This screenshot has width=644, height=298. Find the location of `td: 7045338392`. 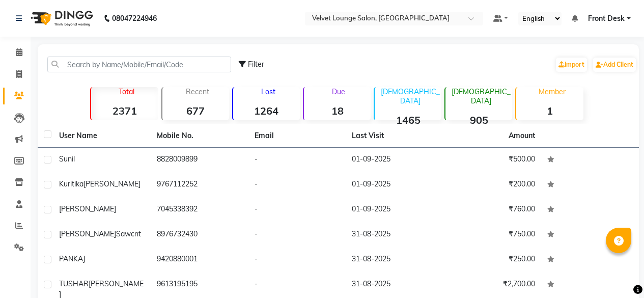

td: 7045338392 is located at coordinates (200, 210).